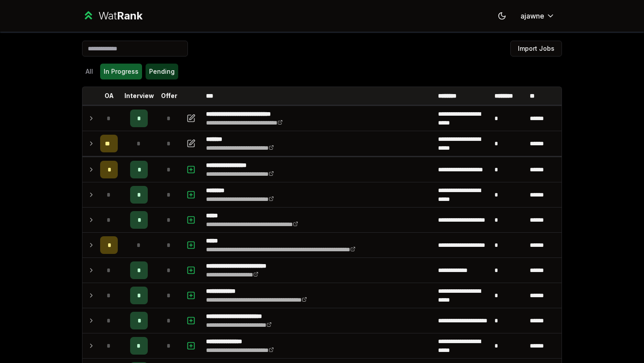 Image resolution: width=644 pixels, height=363 pixels. What do you see at coordinates (121, 16) in the screenshot?
I see `div: Wat` at bounding box center [121, 16].